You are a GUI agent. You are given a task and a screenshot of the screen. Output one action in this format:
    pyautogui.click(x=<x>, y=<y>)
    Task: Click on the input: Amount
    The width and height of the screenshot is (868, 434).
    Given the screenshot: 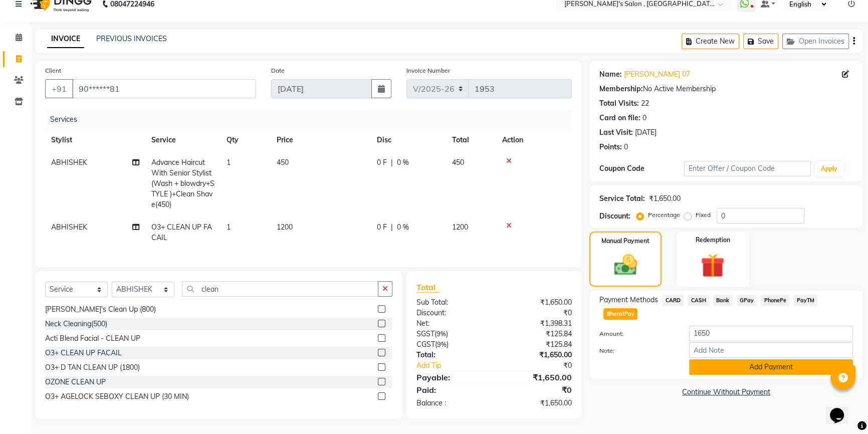 What is the action you would take?
    pyautogui.click(x=771, y=333)
    